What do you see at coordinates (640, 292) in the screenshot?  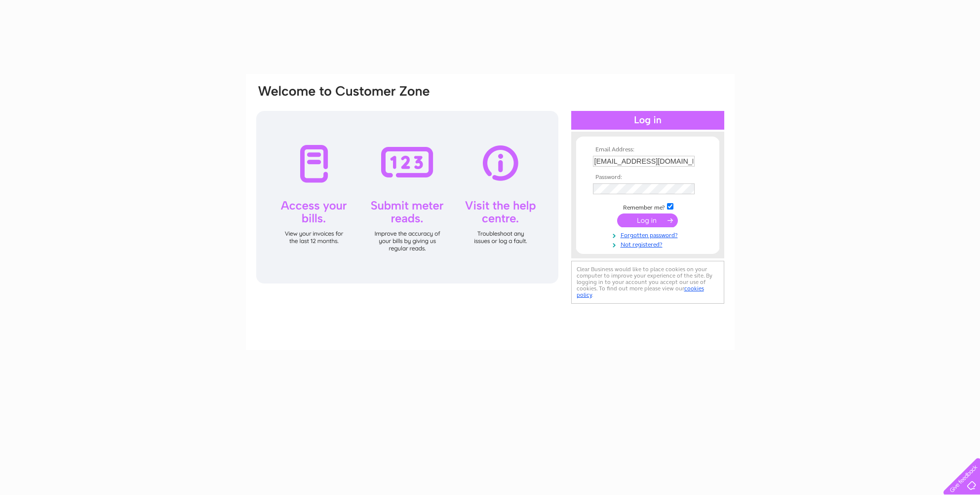 I see `a: cookies policy` at bounding box center [640, 292].